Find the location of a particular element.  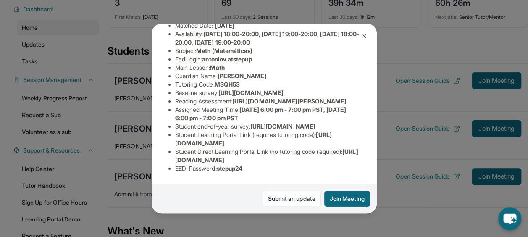

span: stepup24 is located at coordinates (230, 168).